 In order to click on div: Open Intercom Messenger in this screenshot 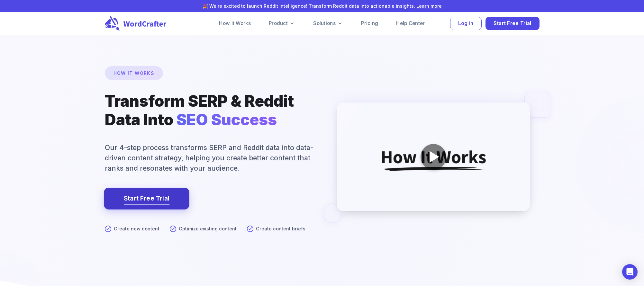, I will do `click(630, 272)`.